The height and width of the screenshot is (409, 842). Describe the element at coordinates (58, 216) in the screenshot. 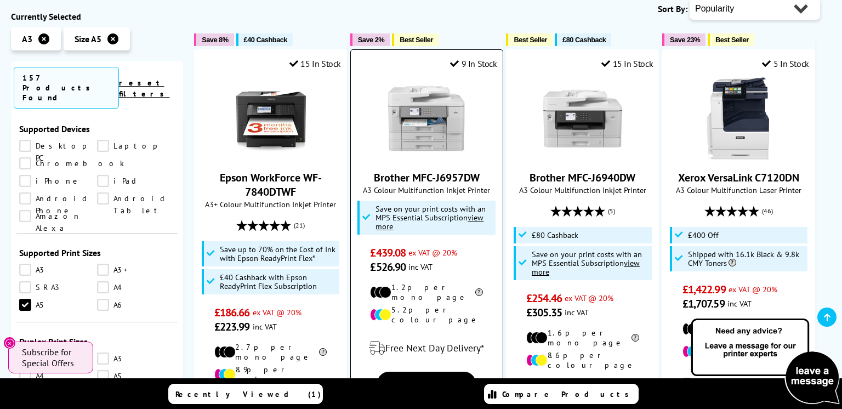

I see `a: Amazon Alexa` at that location.